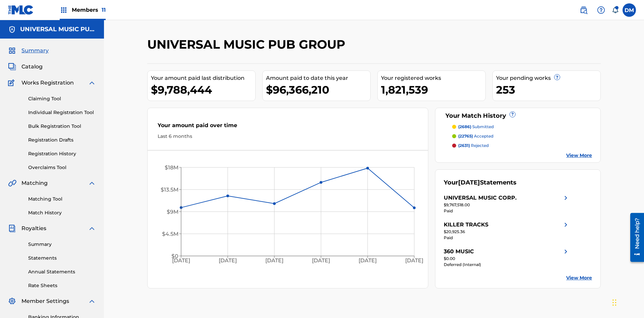  Describe the element at coordinates (62, 140) in the screenshot. I see `a: Registration Drafts` at that location.